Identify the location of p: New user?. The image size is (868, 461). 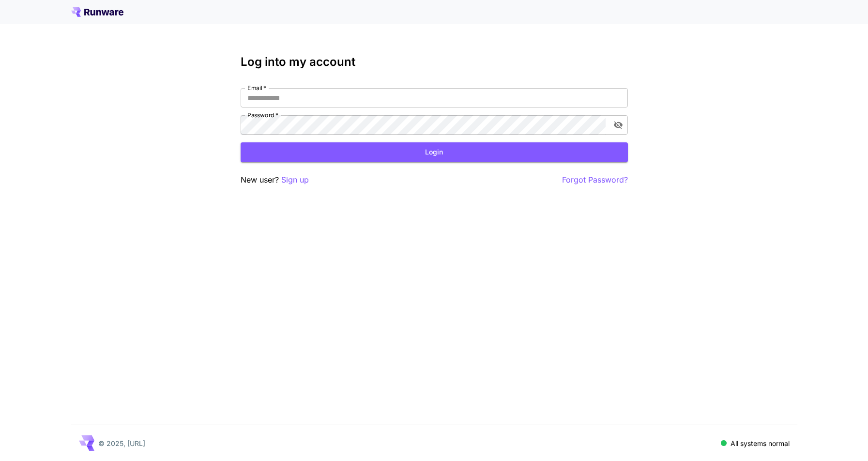
(274, 180).